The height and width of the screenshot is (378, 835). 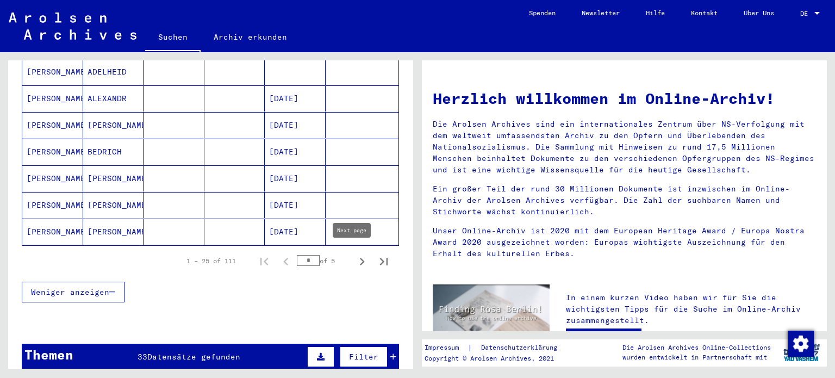 What do you see at coordinates (250, 37) in the screenshot?
I see `a: Archiv erkunden` at bounding box center [250, 37].